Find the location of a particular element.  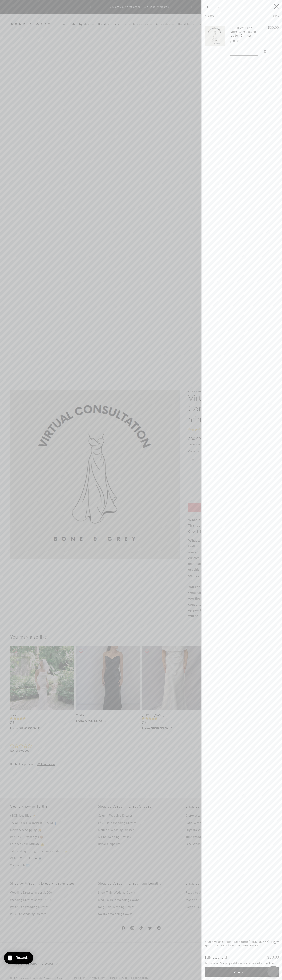

a: Write a review is located at coordinates (36, 24).